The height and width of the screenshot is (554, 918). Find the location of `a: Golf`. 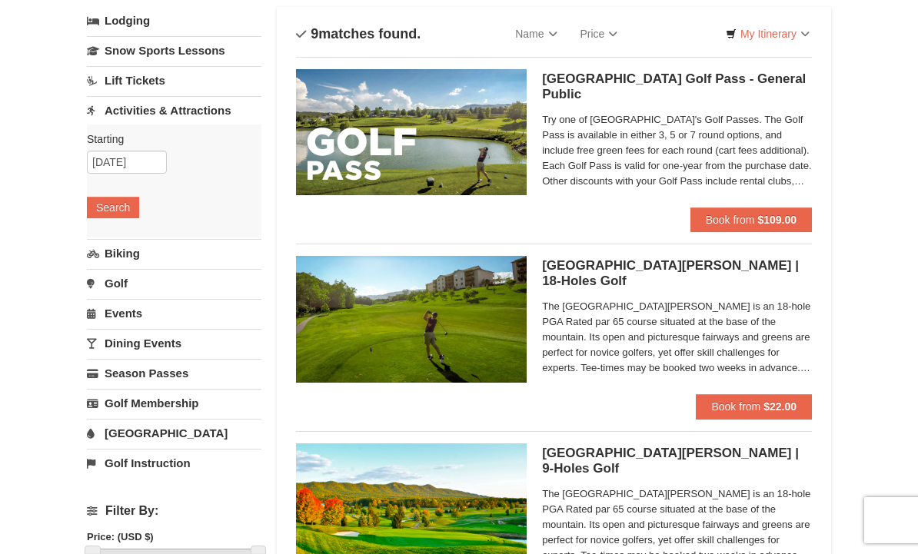

a: Golf is located at coordinates (174, 283).